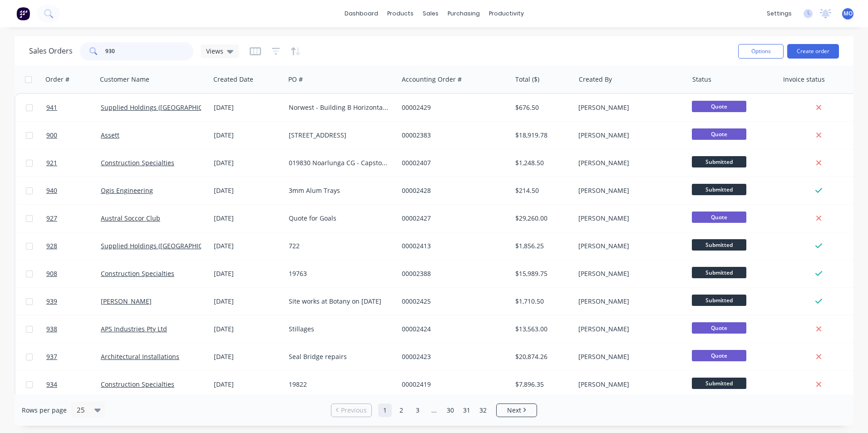 The height and width of the screenshot is (433, 868). I want to click on div: $7,896.35, so click(541, 384).